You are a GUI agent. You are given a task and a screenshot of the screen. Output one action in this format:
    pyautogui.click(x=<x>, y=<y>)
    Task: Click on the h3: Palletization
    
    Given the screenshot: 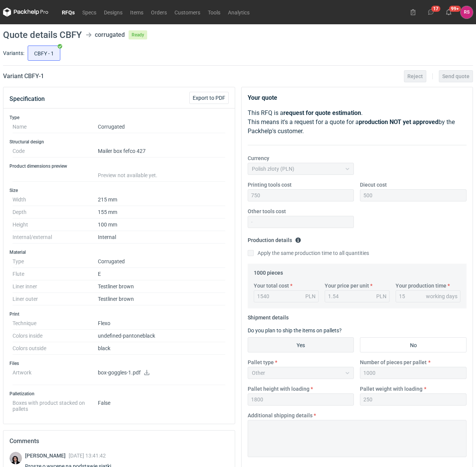 What is the action you would take?
    pyautogui.click(x=119, y=394)
    